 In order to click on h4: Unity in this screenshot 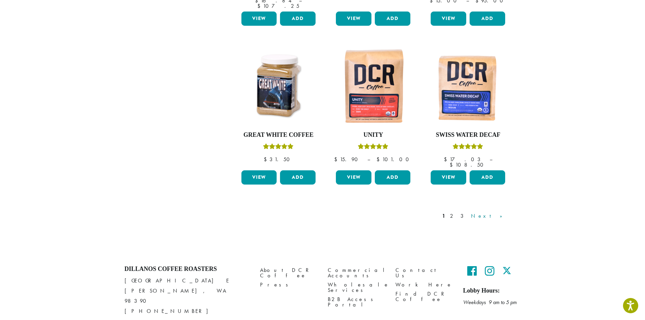, I will do `click(373, 135)`.